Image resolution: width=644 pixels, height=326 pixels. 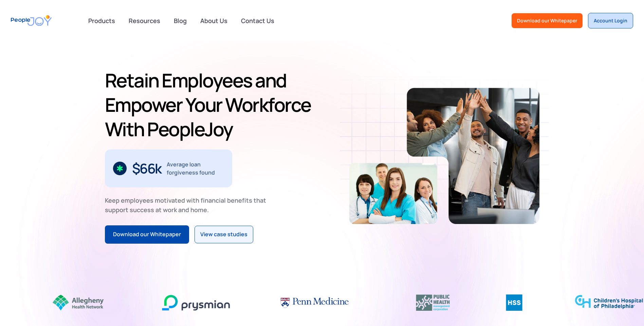 I want to click on div: Products, so click(x=101, y=20).